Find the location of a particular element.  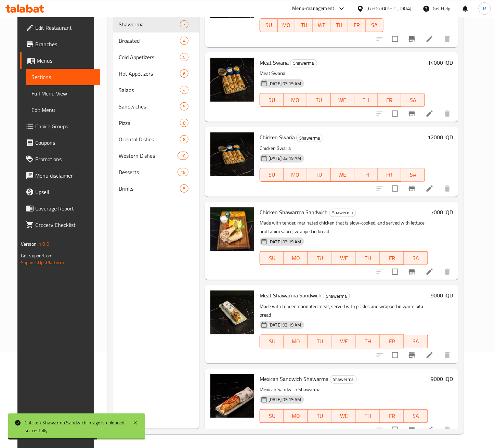

span: 10 is located at coordinates (183, 156).